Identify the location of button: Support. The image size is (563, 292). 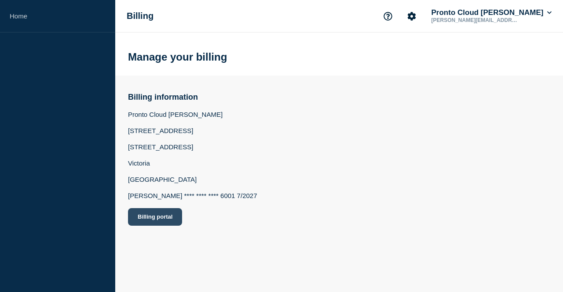
(388, 16).